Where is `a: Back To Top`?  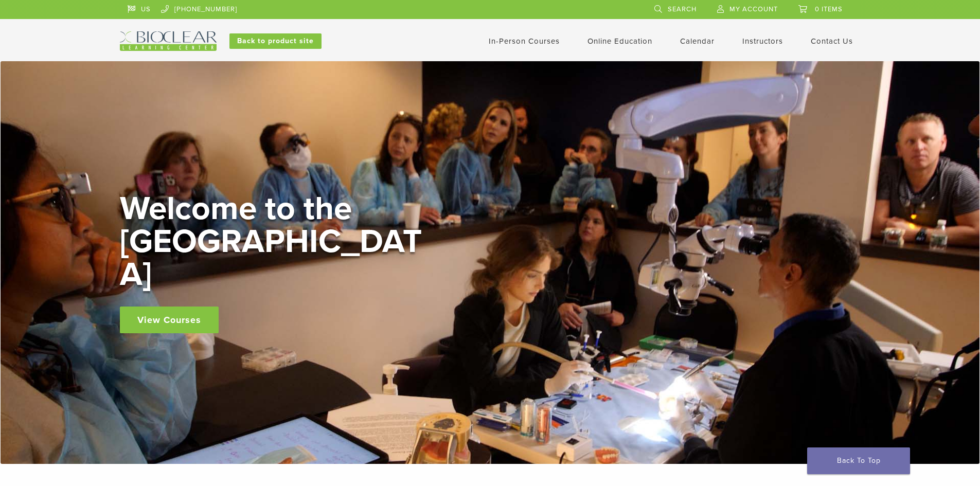 a: Back To Top is located at coordinates (859, 461).